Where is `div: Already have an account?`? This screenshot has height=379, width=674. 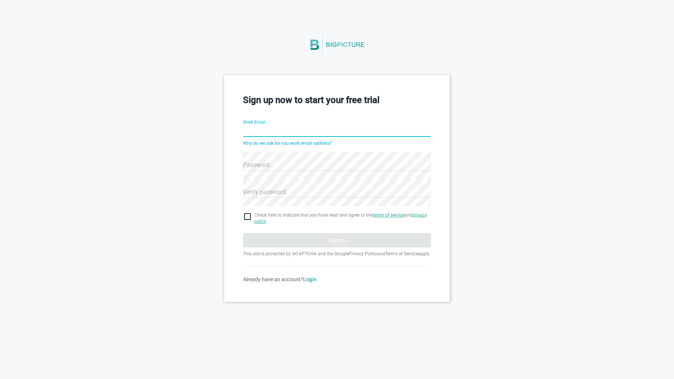
div: Already have an account? is located at coordinates (337, 280).